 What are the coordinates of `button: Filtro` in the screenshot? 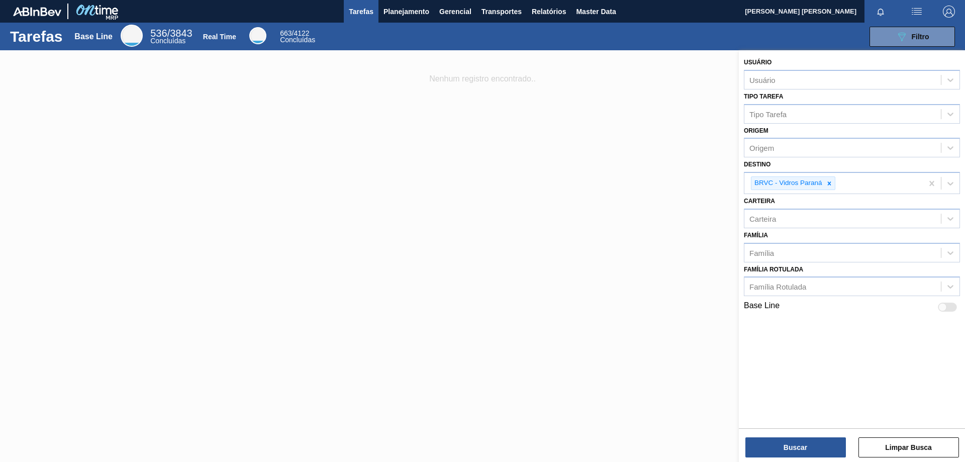 It's located at (913, 37).